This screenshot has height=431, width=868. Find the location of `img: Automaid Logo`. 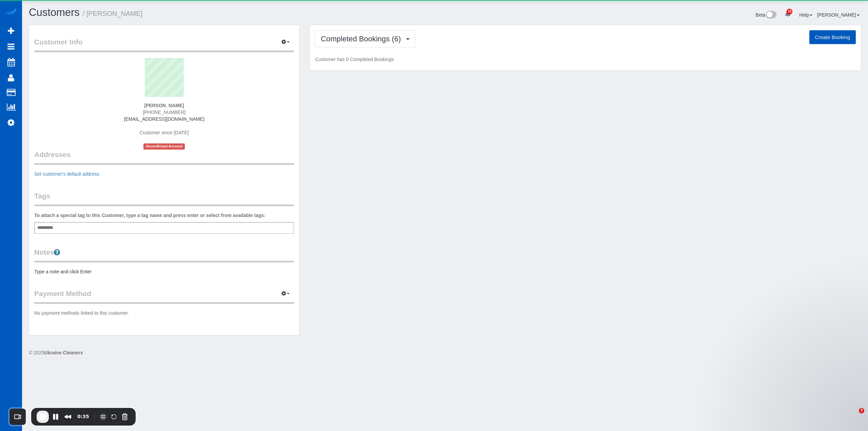

img: Automaid Logo is located at coordinates (11, 11).